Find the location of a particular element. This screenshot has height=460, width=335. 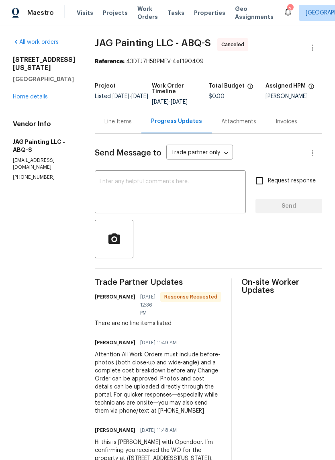

span: Properties is located at coordinates (210, 13).